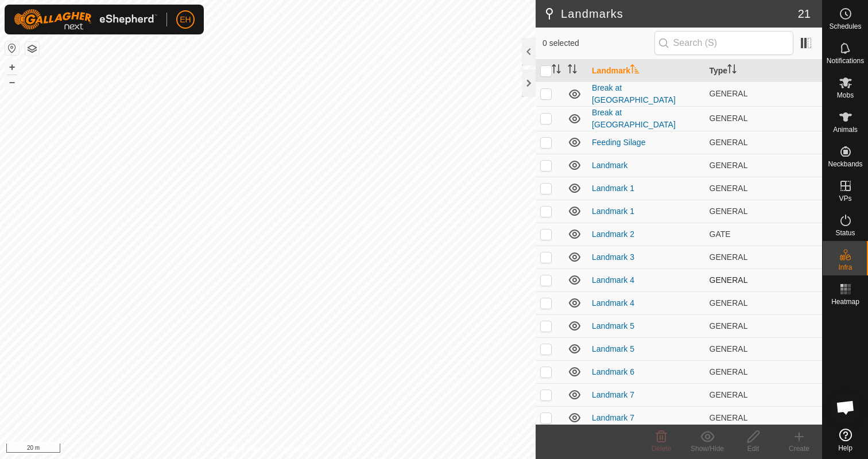  I want to click on th: Landmark, so click(646, 70).